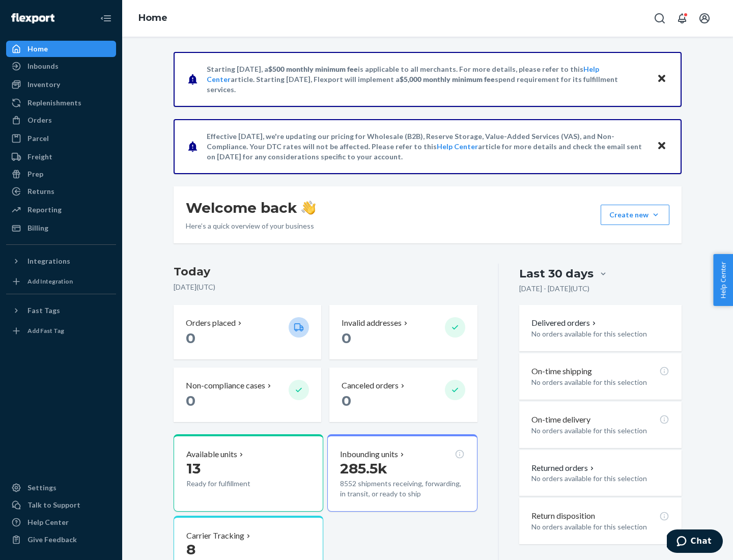 This screenshot has height=560, width=733. Describe the element at coordinates (39, 157) in the screenshot. I see `div: Freight` at that location.